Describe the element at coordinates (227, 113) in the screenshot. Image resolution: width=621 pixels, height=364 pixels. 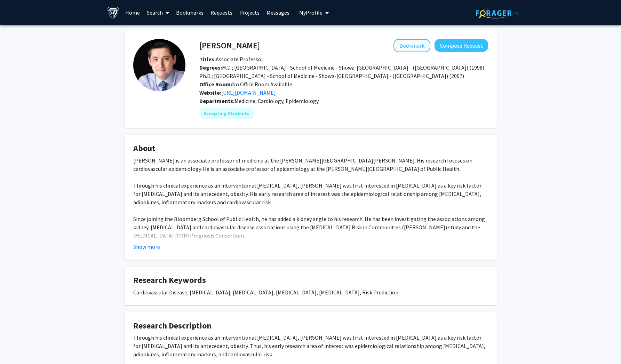
I see `mat-chip: Accepting Students` at that location.